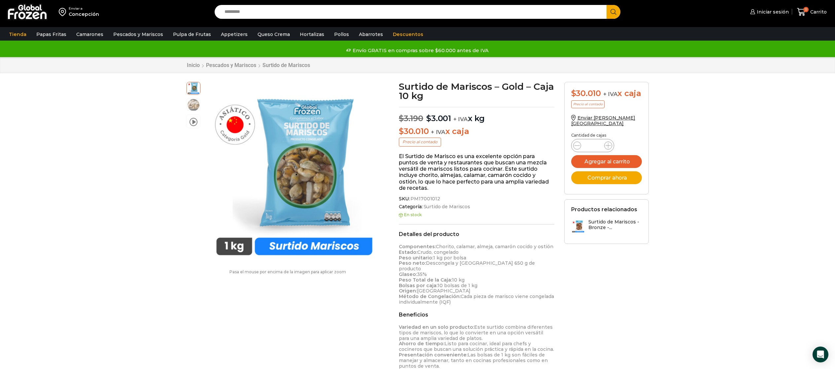 This screenshot has width=835, height=369. Describe the element at coordinates (288, 272) in the screenshot. I see `p: Pasa el mouse por encima de la imagen para aplicar zoom` at that location.